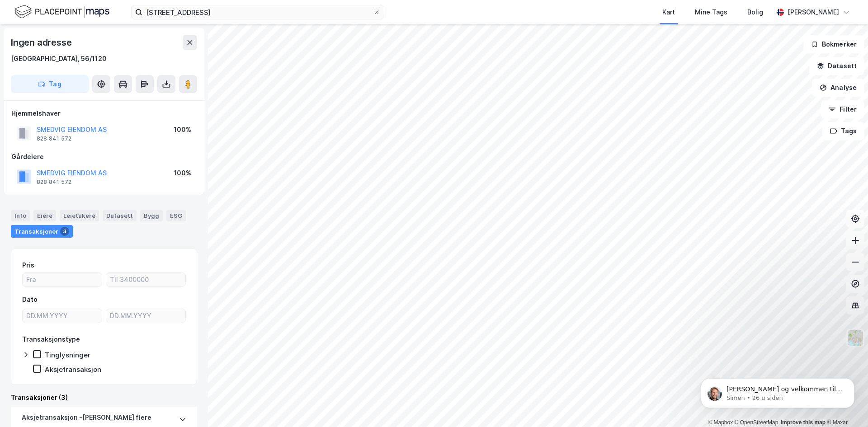  What do you see at coordinates (855, 338) in the screenshot?
I see `img: Z` at bounding box center [855, 338].